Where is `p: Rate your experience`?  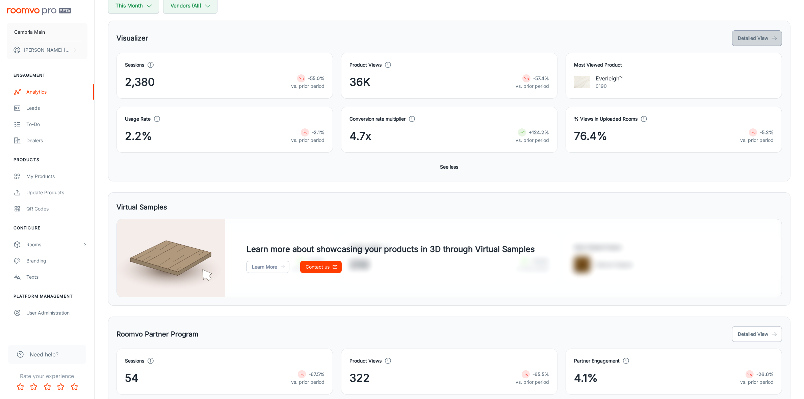 p: Rate your experience is located at coordinates (47, 376).